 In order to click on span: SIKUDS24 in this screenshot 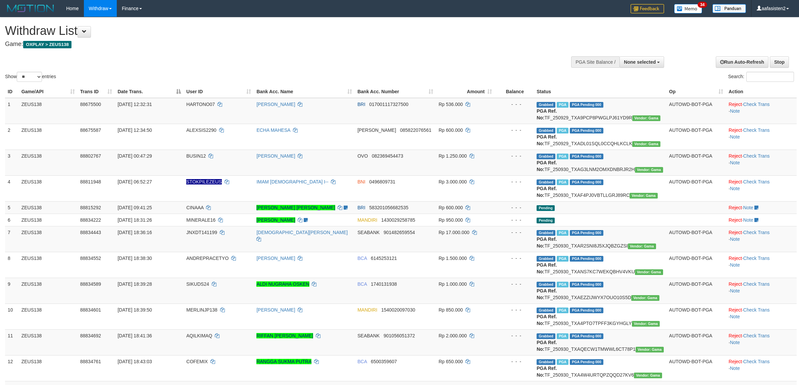, I will do `click(198, 284)`.